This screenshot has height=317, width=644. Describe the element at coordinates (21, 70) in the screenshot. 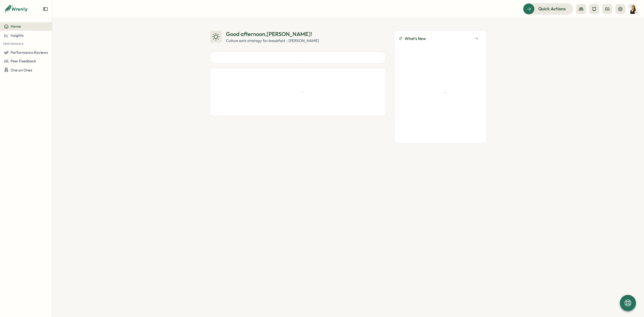

I see `span: One on Ones` at that location.